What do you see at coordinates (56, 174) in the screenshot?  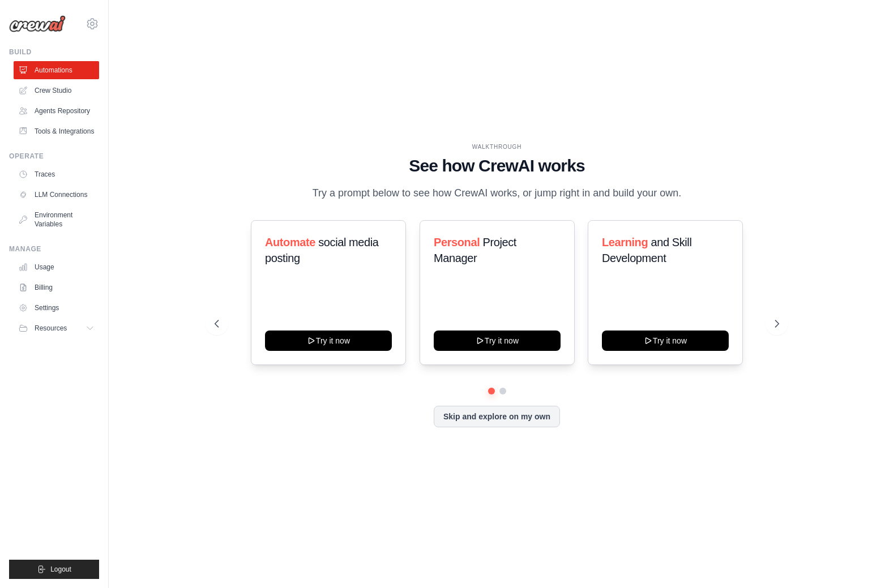 I see `a: Traces` at bounding box center [56, 174].